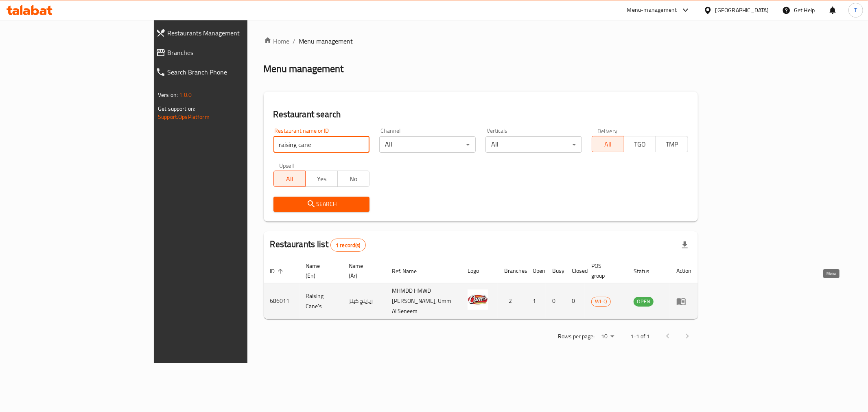 This screenshot has width=868, height=412. Describe the element at coordinates (555, 270) in the screenshot. I see `th: Busy` at that location.